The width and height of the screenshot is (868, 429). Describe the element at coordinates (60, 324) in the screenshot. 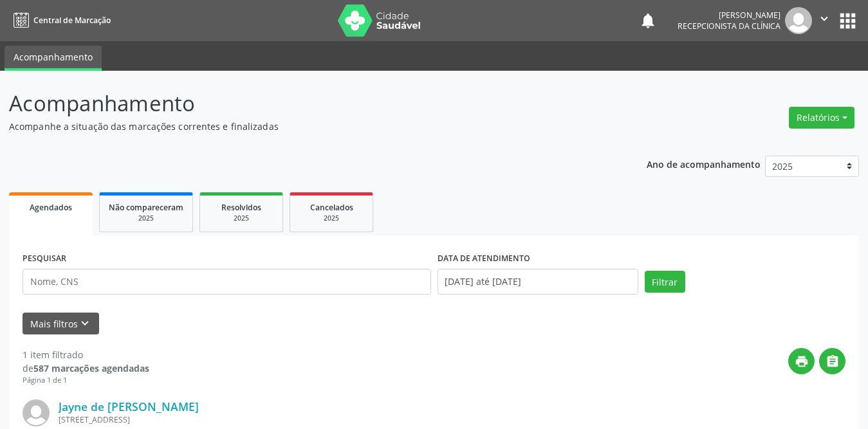

I see `button: Mais filtroskeyboard_arrow_down` at that location.